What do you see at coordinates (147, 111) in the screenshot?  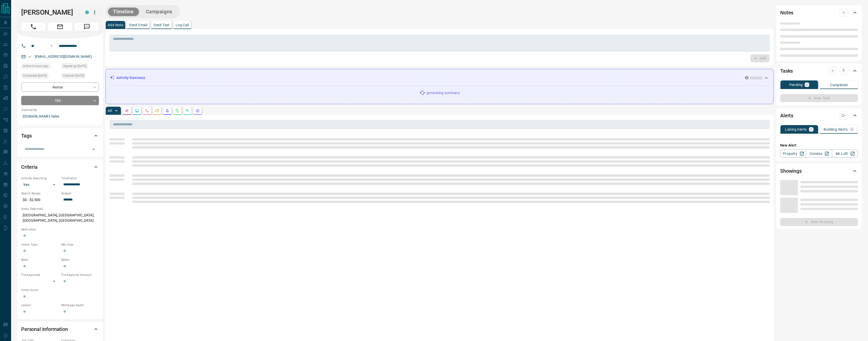 I see `svg: Calls` at bounding box center [147, 111].